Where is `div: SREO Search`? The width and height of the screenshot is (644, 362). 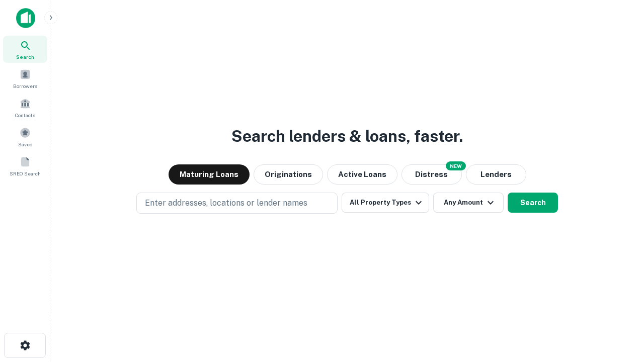 div: SREO Search is located at coordinates (25, 166).